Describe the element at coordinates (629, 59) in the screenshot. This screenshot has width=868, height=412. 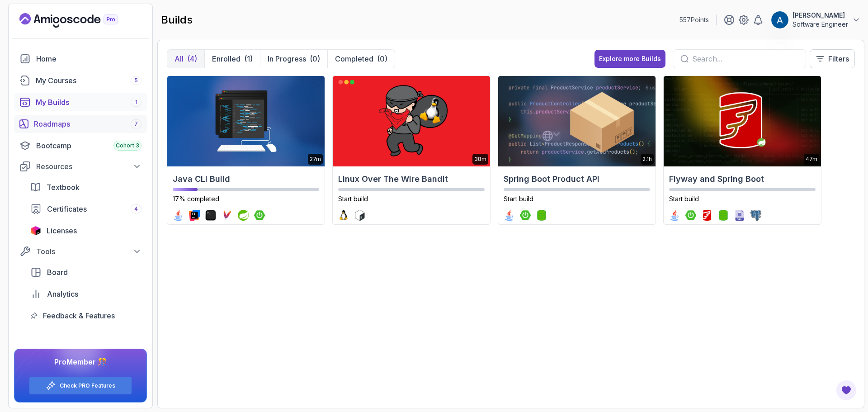
I see `a: Explore more Builds` at that location.